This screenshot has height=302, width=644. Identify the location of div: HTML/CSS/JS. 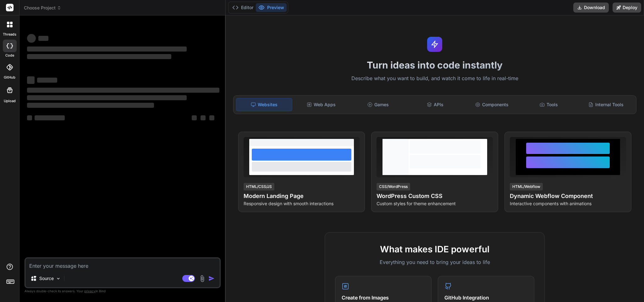
(259, 187).